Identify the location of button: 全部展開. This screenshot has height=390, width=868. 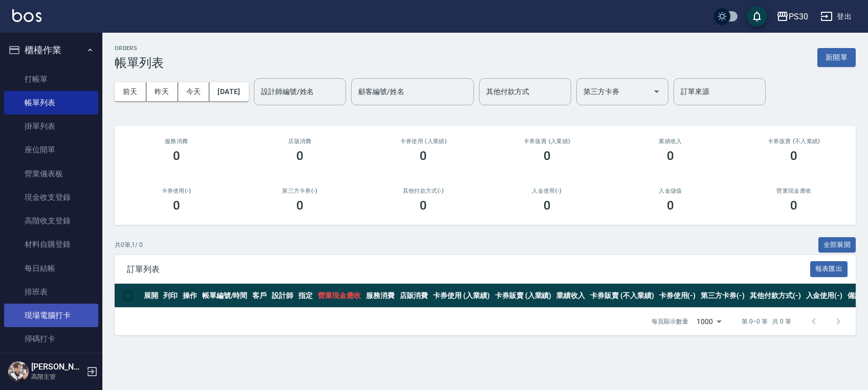
(837, 245).